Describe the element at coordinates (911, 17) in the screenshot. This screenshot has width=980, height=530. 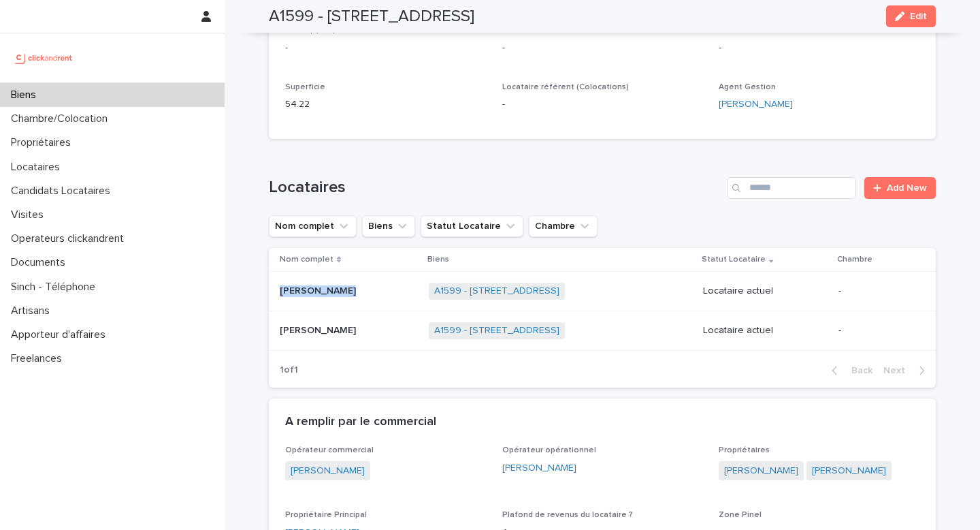
I see `button: Edit` at that location.